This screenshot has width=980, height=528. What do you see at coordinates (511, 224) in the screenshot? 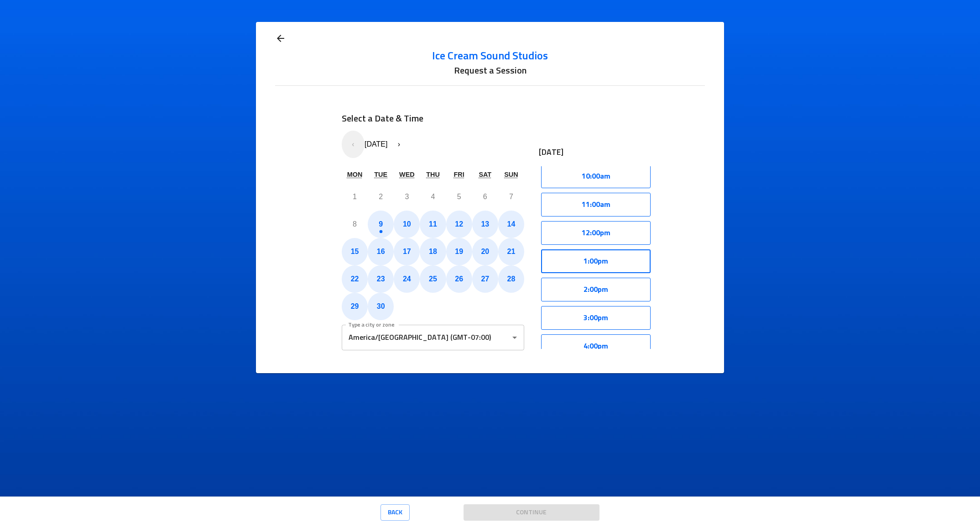
I see `button: September 14, 2025` at bounding box center [511, 224].